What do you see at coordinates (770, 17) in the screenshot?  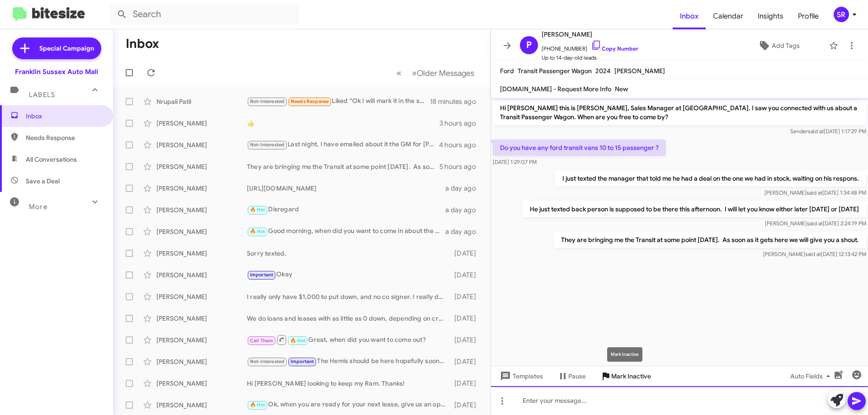 I see `span: Insights` at bounding box center [770, 17].